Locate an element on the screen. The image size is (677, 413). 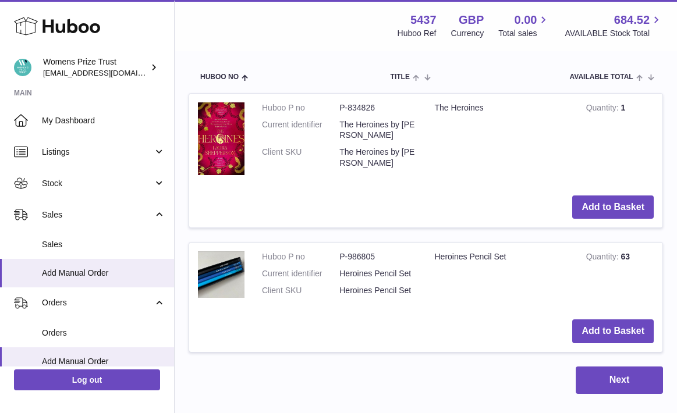
span: My Dashboard is located at coordinates (104, 120).